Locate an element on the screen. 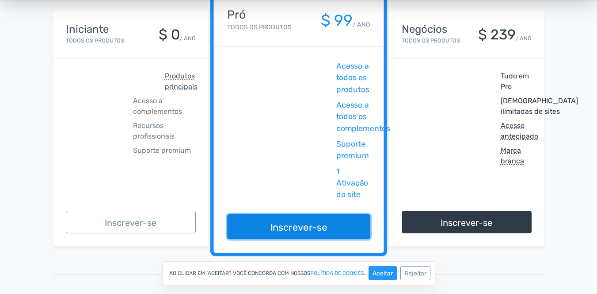 The image size is (597, 294). button: Aceitar is located at coordinates (383, 273).